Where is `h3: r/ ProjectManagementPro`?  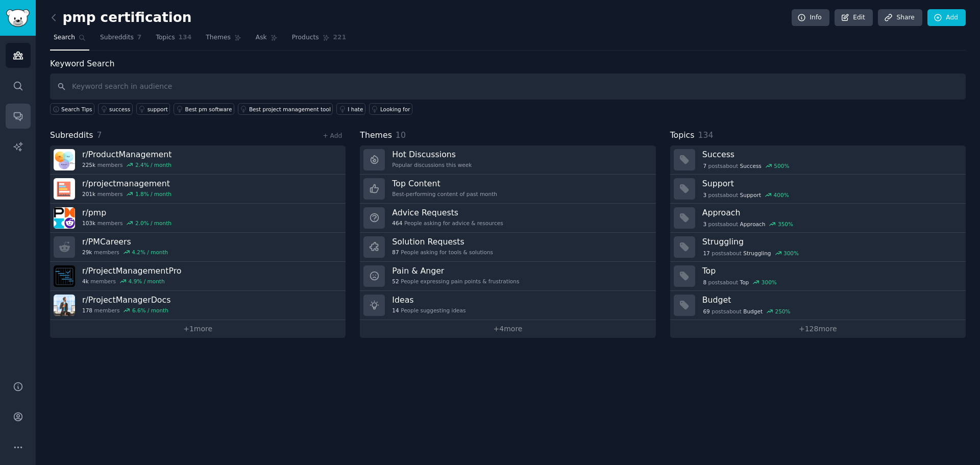
h3: r/ ProjectManagementPro is located at coordinates (132, 271).